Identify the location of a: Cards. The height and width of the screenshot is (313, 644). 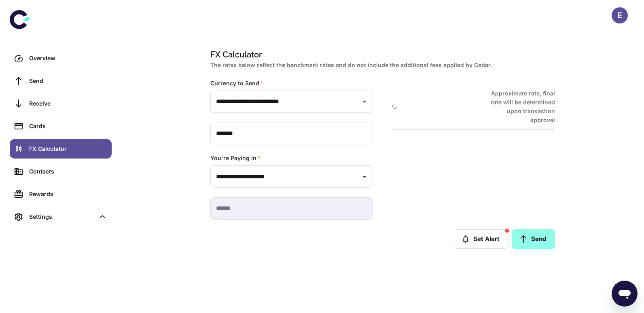
(61, 126).